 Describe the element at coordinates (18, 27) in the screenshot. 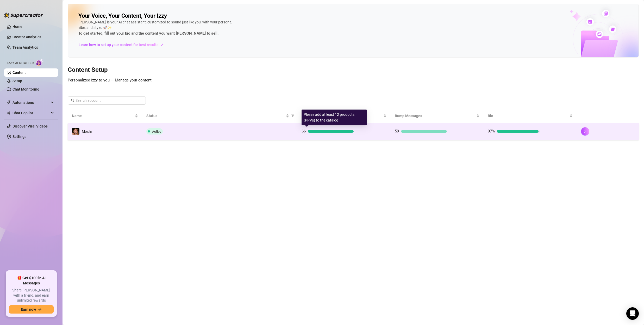

I see `a: Home` at that location.